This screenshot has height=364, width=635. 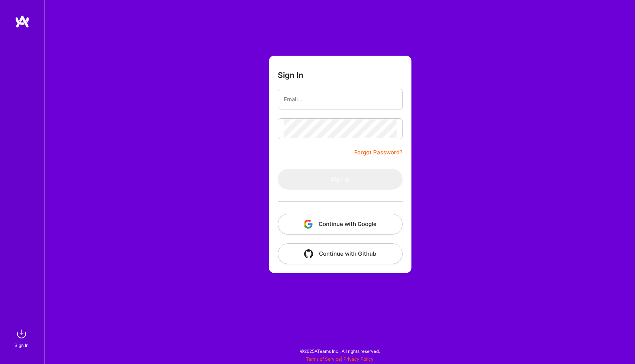 What do you see at coordinates (22, 345) in the screenshot?
I see `div: Sign In` at bounding box center [22, 345].